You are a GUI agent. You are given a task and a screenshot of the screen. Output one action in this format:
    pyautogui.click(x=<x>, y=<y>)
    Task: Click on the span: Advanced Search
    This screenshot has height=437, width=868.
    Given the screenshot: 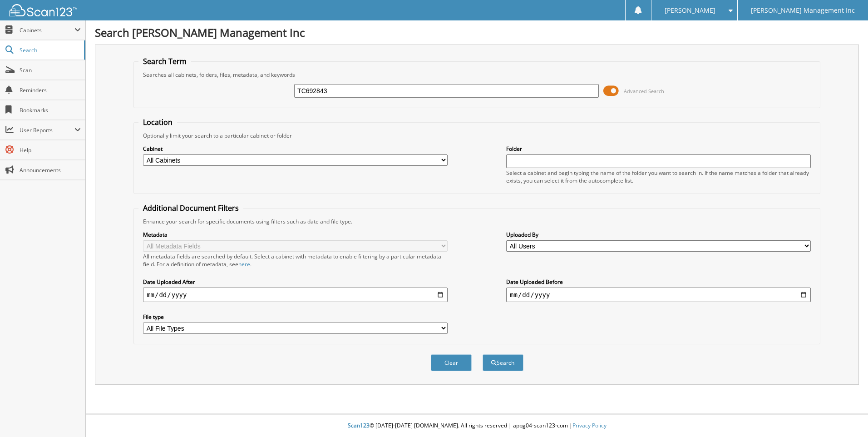 What is the action you would take?
    pyautogui.click(x=644, y=91)
    